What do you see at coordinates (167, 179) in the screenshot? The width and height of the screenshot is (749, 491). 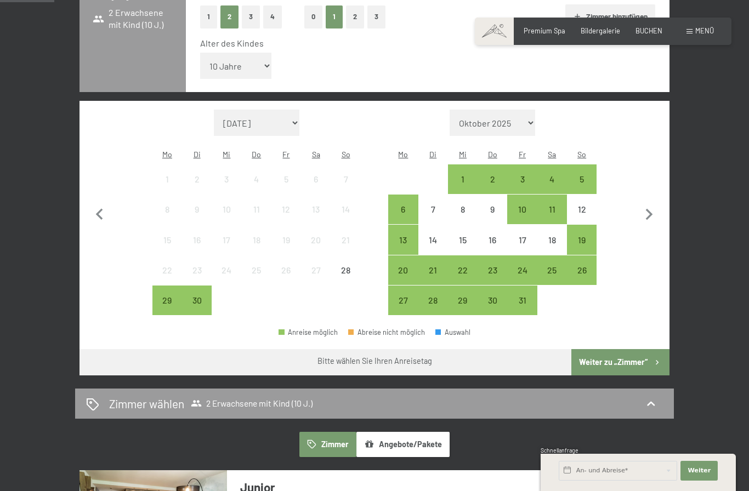 I see `div: Mon Sep 01 2025` at bounding box center [167, 179].